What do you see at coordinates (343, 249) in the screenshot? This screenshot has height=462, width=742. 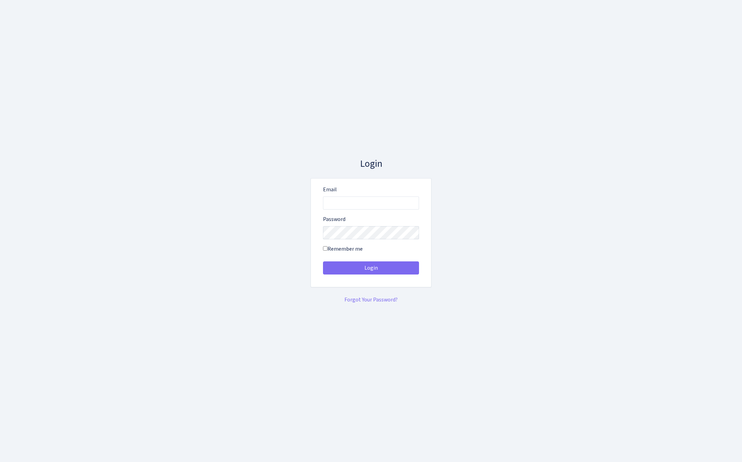 I see `label: Remember me` at bounding box center [343, 249].